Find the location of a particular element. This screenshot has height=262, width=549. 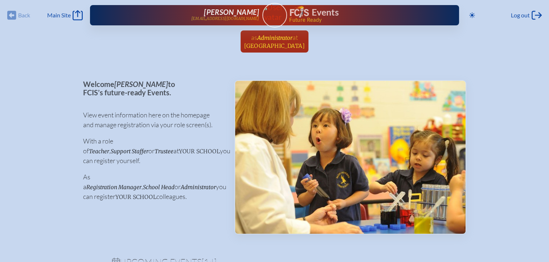

div: FCIS Events — Future ready is located at coordinates (363, 14).